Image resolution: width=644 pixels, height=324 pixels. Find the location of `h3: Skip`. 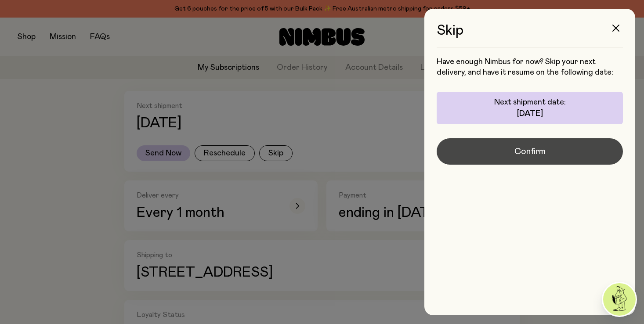

h3: Skip is located at coordinates (530, 35).